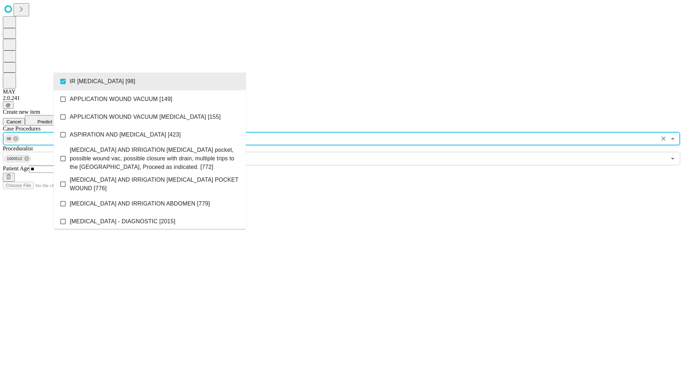  Describe the element at coordinates (15, 159) in the screenshot. I see `span: 1000512` at that location.